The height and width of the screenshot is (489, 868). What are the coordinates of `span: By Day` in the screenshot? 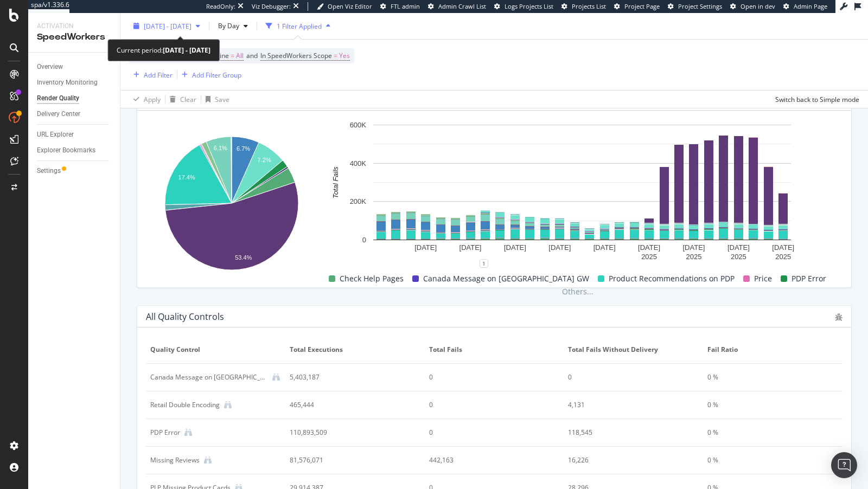 It's located at (226, 26).